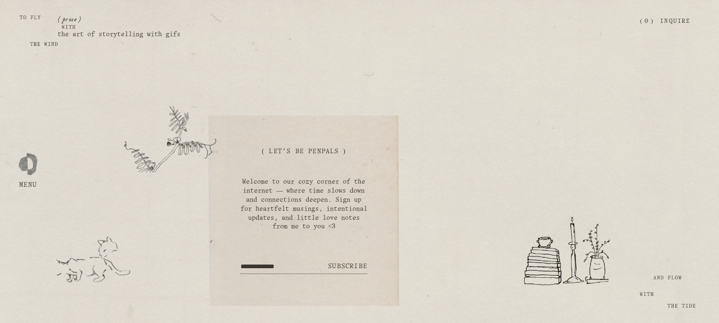 This screenshot has width=719, height=323. I want to click on span: 0, so click(646, 21).